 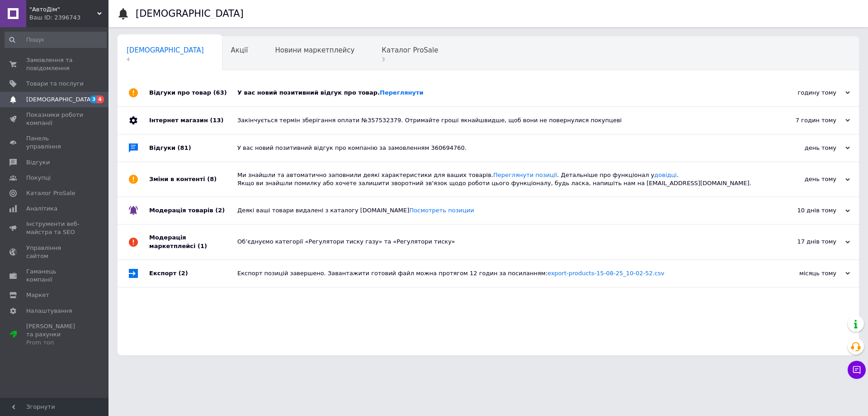 I want to click on div: У вас новий позитивний відгук про товар., so click(x=498, y=92).